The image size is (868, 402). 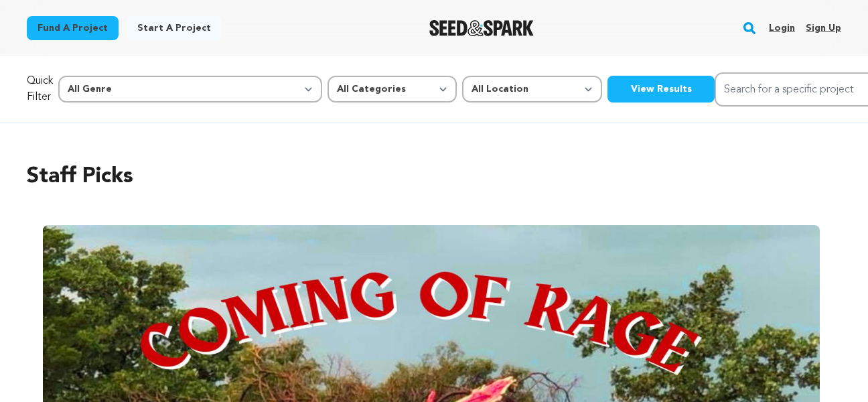 What do you see at coordinates (781, 28) in the screenshot?
I see `a: Login` at bounding box center [781, 28].